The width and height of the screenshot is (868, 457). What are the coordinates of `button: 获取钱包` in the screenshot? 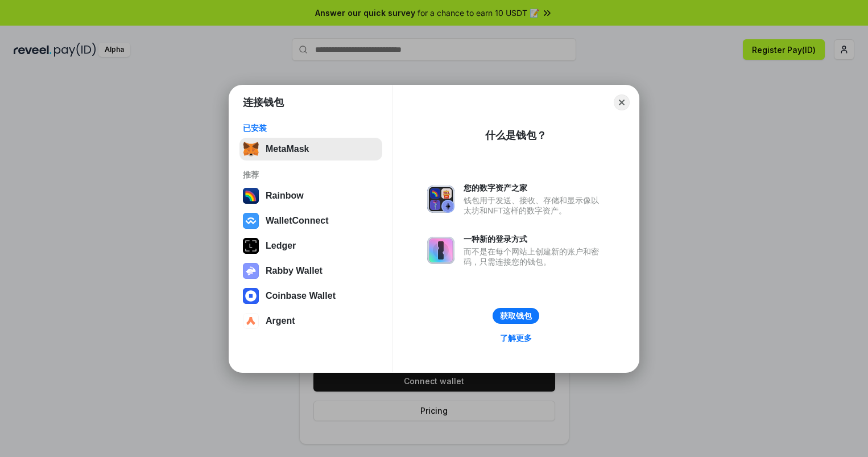 It's located at (516, 316).